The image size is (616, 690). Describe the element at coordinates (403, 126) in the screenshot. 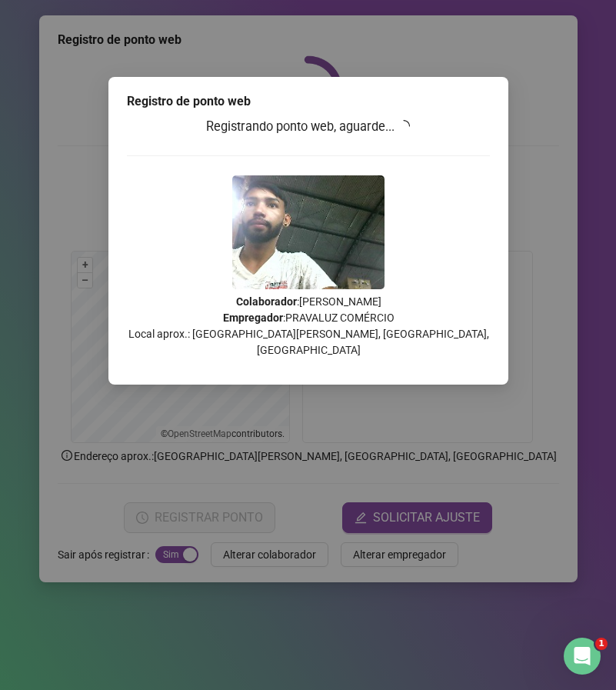

I see `span: loading` at that location.